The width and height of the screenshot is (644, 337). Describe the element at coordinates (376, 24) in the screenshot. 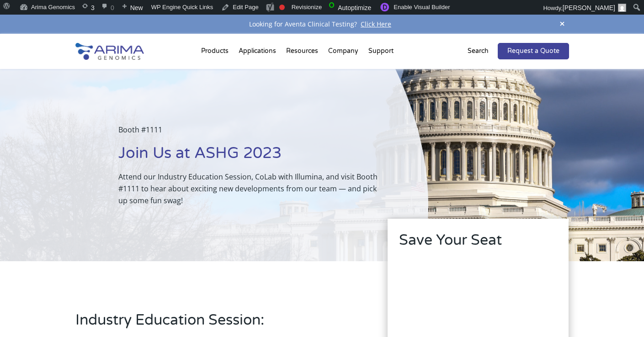

I see `a: Click Here` at that location.